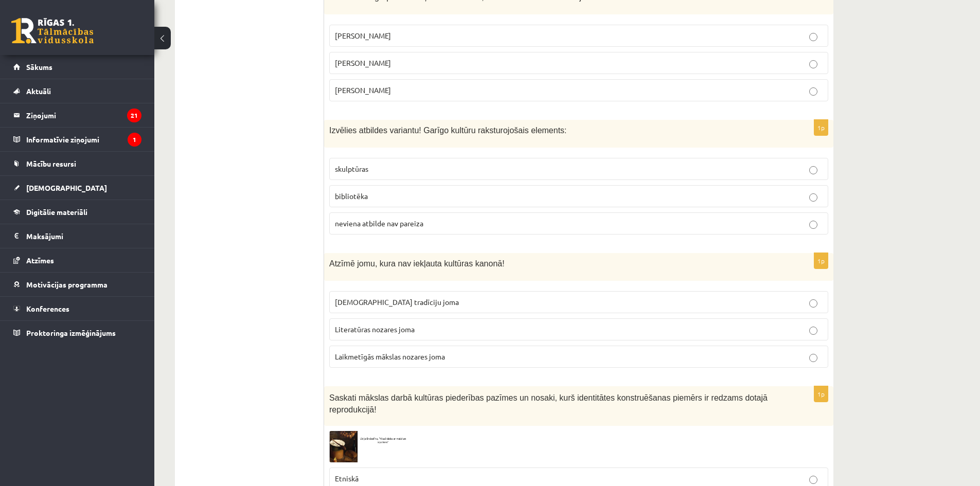 The image size is (980, 486). Describe the element at coordinates (84, 236) in the screenshot. I see `legend: Maksājumi` at that location.